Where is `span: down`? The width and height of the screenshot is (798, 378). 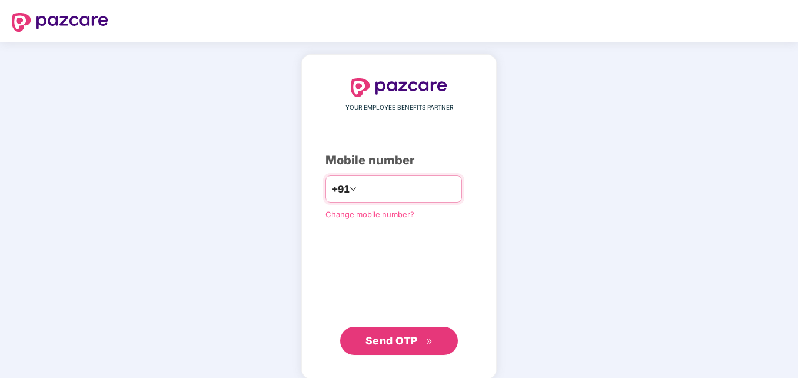
span: down is located at coordinates (353, 189).